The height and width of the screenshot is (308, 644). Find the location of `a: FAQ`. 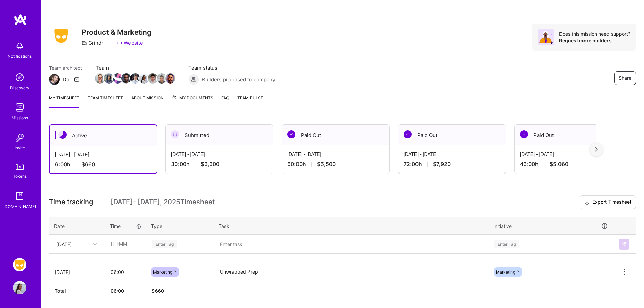

a: FAQ is located at coordinates (225, 101).